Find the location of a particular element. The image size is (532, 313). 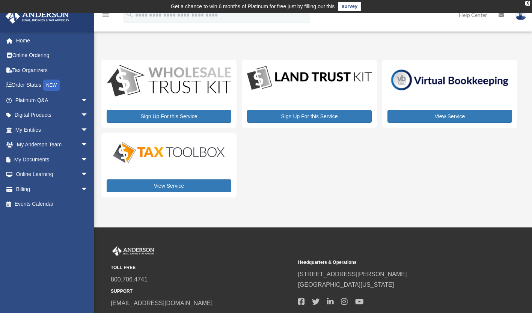

a: Online Learningarrow_drop_down is located at coordinates (52, 174).